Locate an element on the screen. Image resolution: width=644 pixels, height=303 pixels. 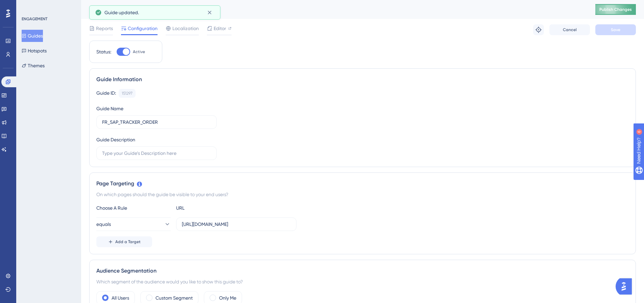
button: Save is located at coordinates (616, 30).